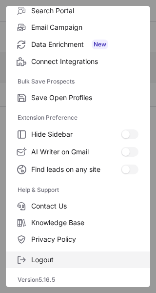  I want to click on span: Search Portal, so click(85, 11).